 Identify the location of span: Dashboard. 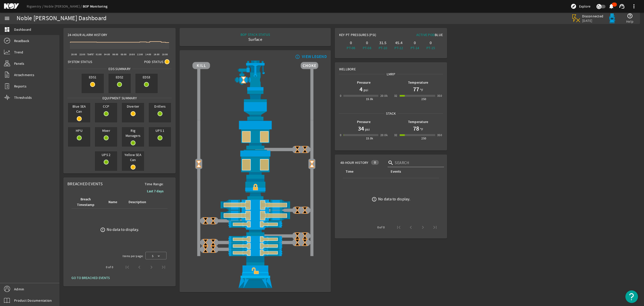
(23, 29).